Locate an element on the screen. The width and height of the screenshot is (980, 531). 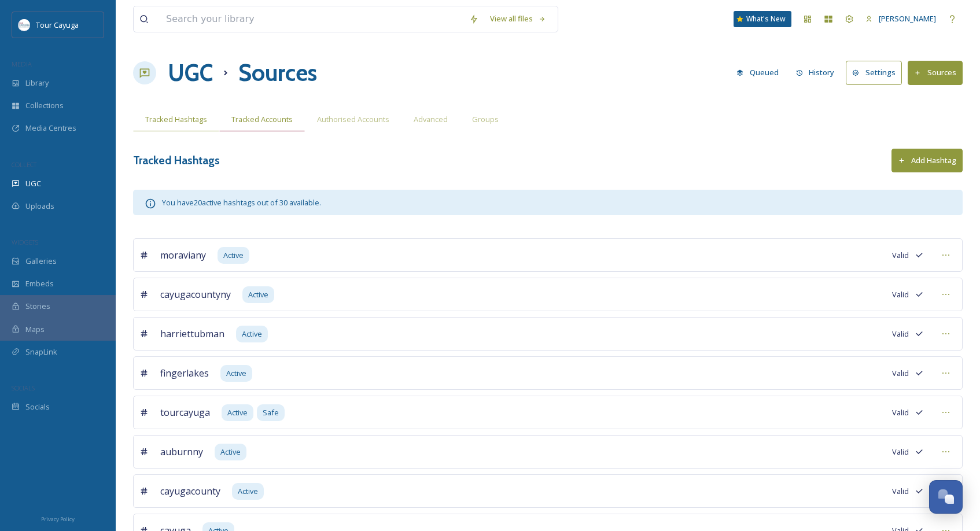
span: Embeds is located at coordinates (39, 283).